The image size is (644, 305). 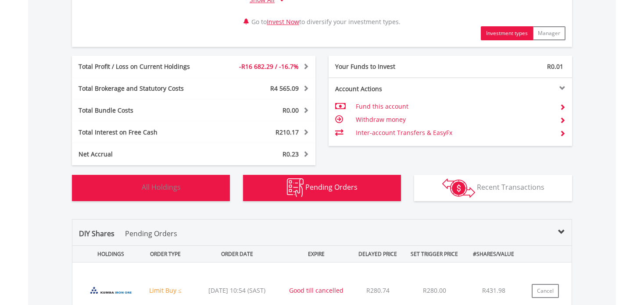 I want to click on div: Limit Buy ≤, so click(x=165, y=291).